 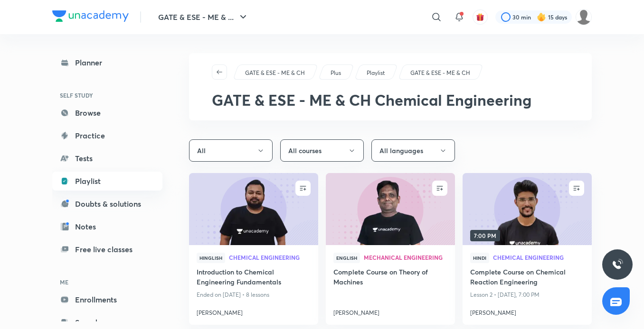 I want to click on span: Mechanical Engineering, so click(x=406, y=258).